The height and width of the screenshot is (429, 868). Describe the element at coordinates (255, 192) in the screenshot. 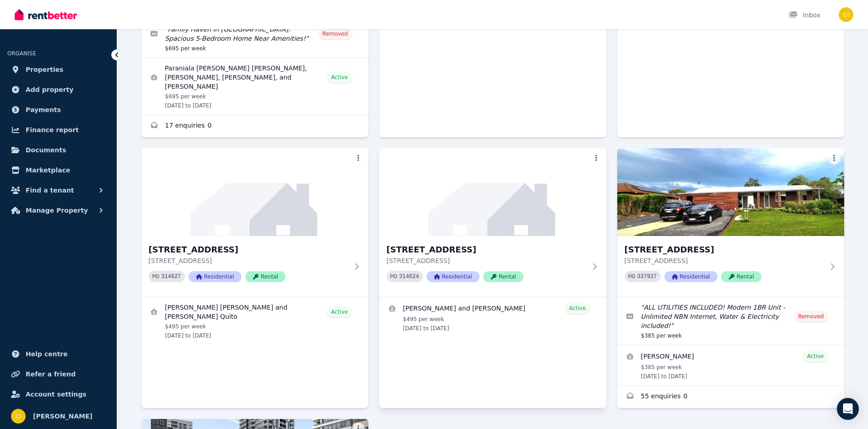

I see `img: 38 Bauhinia Street, Gatton` at that location.